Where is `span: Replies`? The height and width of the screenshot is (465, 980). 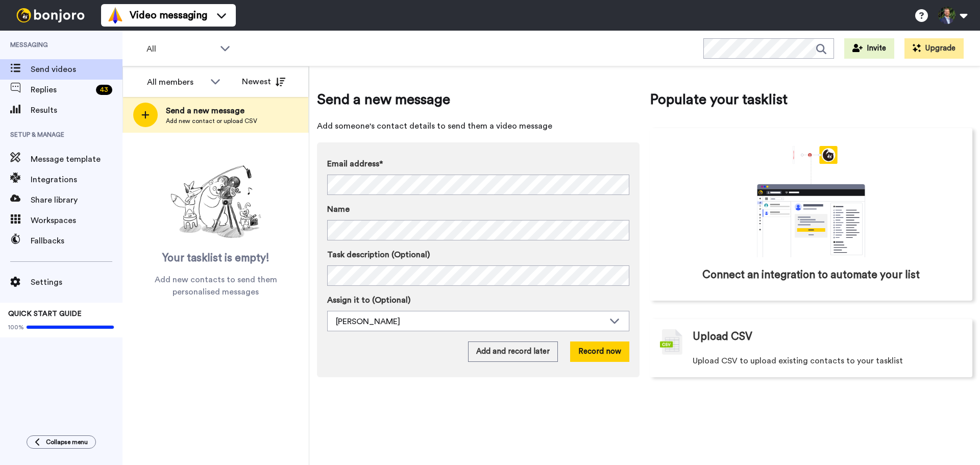
span: Replies is located at coordinates (61, 90).